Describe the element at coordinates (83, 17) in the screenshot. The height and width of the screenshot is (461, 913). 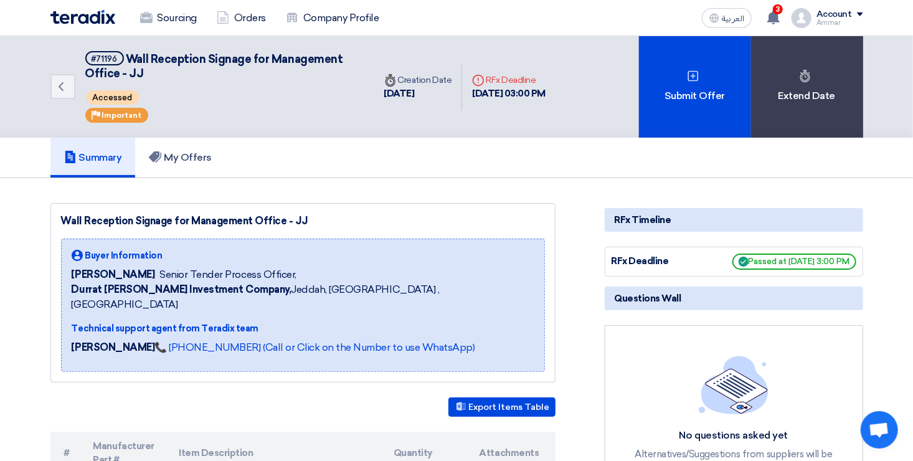
I see `img: Teradix logo` at that location.